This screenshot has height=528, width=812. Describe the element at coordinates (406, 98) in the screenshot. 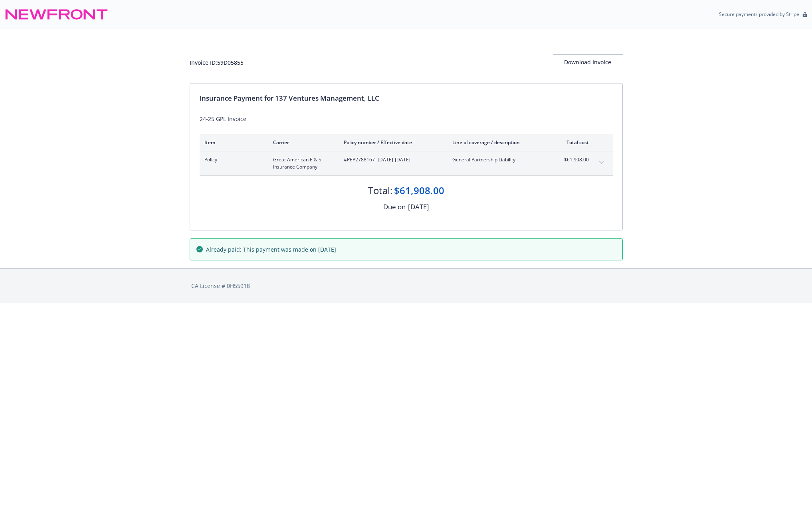

I see `div: Insurance Payment for 137 Ventures Management, LLC` at that location.